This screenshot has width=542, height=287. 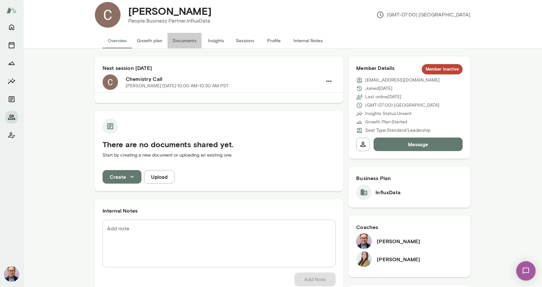 I want to click on p: Insights Status: Unsent, so click(x=389, y=114).